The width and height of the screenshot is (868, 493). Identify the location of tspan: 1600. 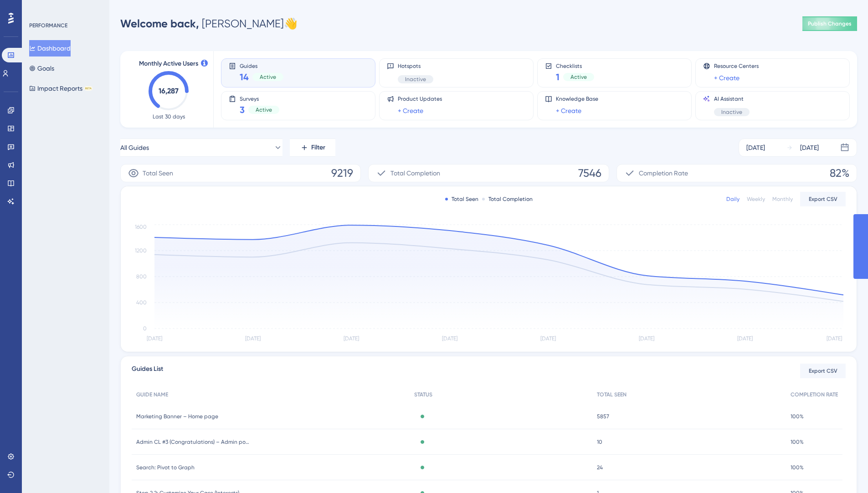
(141, 227).